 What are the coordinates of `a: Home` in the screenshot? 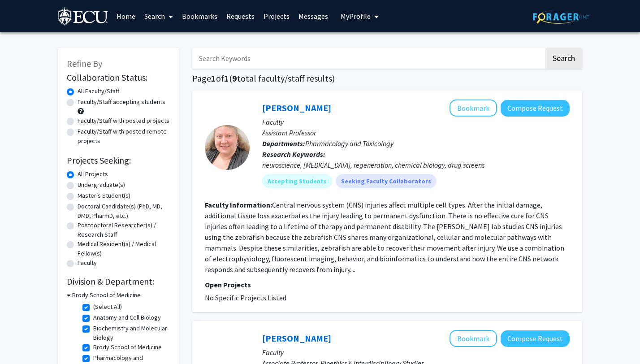 It's located at (126, 16).